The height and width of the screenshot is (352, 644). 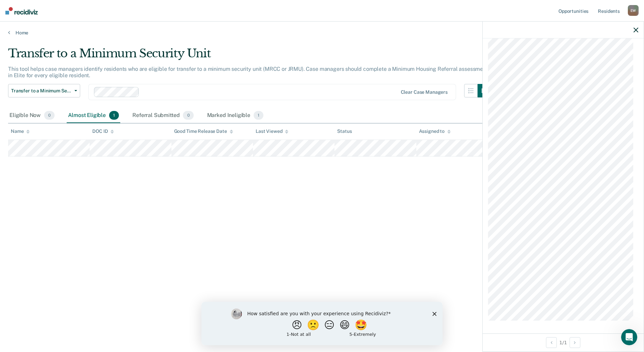 I want to click on div: Almost Eligible, so click(x=93, y=116).